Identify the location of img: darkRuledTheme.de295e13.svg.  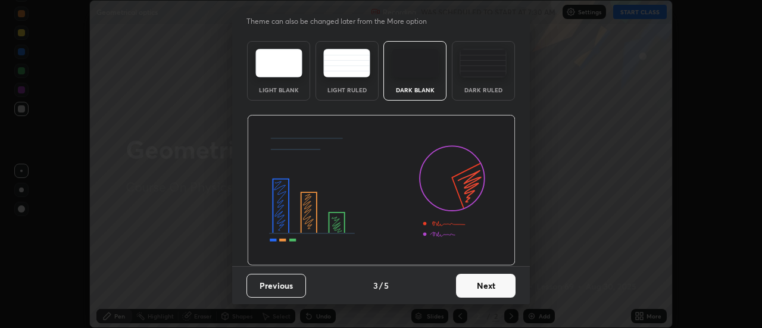
(483, 63).